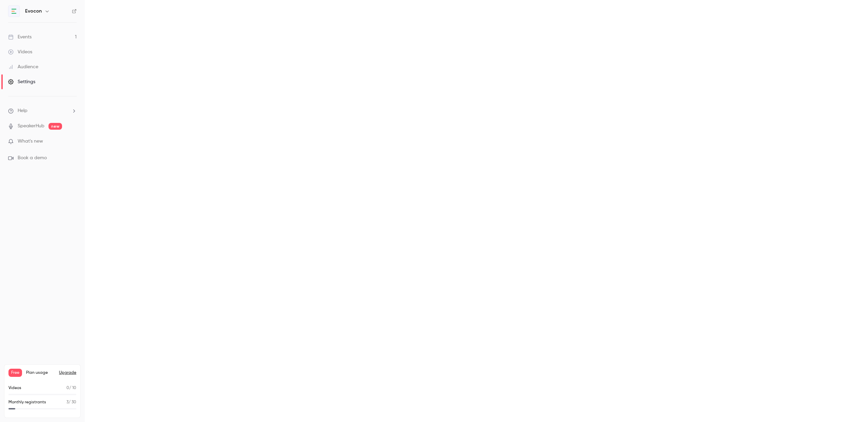  What do you see at coordinates (67, 402) in the screenshot?
I see `span: 3` at bounding box center [67, 402].